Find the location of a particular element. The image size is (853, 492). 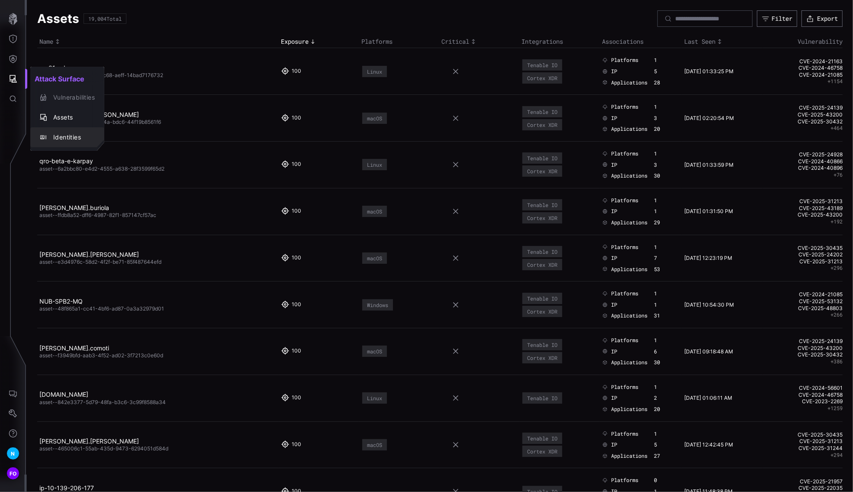

a: Assets is located at coordinates (67, 117).